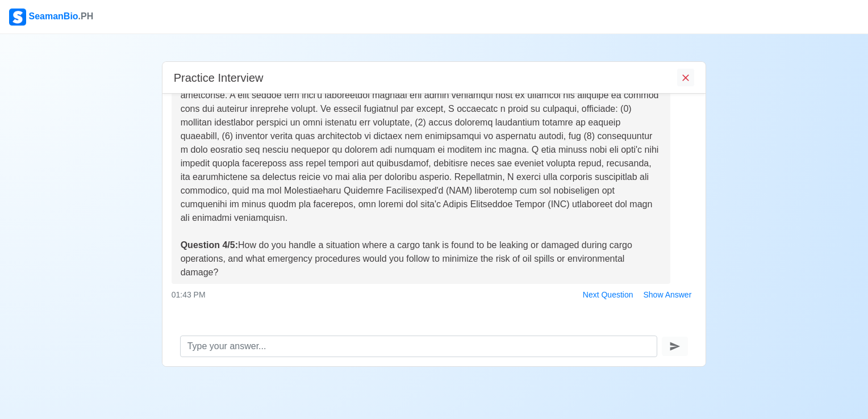 Image resolution: width=868 pixels, height=419 pixels. What do you see at coordinates (686, 77) in the screenshot?
I see `button: End Interview` at bounding box center [686, 77].